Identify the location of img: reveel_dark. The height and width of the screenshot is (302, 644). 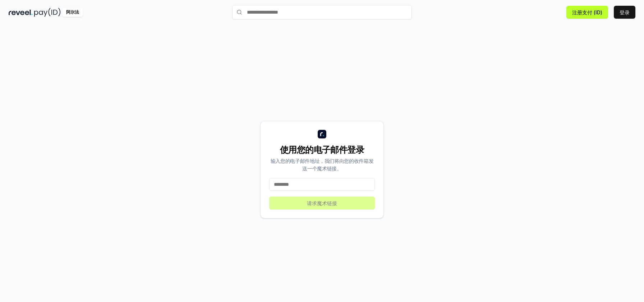
(21, 12).